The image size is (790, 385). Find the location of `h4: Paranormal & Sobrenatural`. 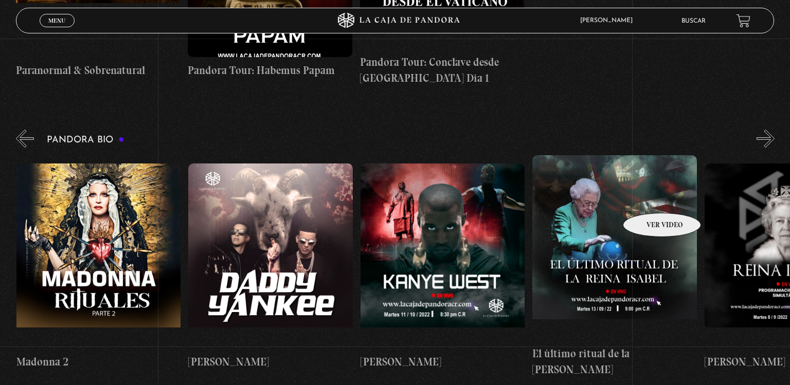

h4: Paranormal & Sobrenatural is located at coordinates (98, 70).